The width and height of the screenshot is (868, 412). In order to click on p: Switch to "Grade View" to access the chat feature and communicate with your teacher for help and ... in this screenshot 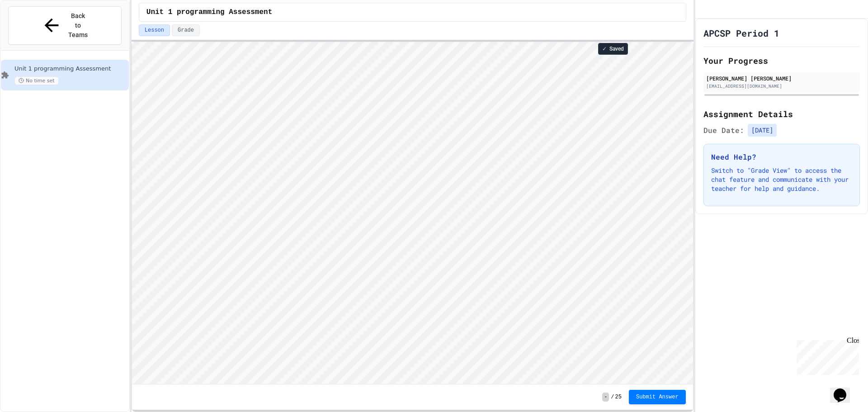, I will do `click(782, 179)`.